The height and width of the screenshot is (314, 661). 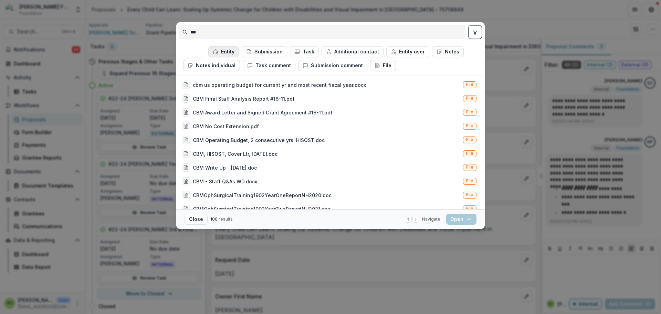 I want to click on div: CBM No Cost Extension.pdf, so click(x=226, y=126).